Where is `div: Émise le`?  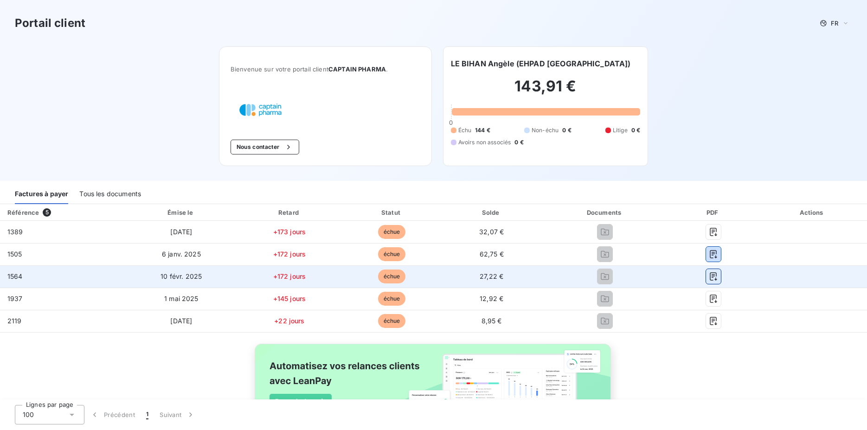
div: Émise le is located at coordinates (181, 213).